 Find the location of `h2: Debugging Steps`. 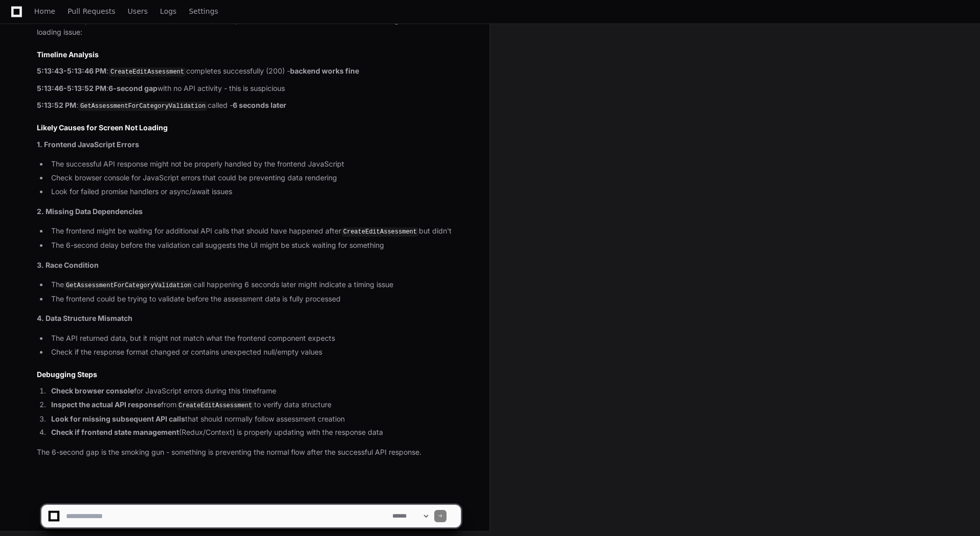

h2: Debugging Steps is located at coordinates (249, 375).